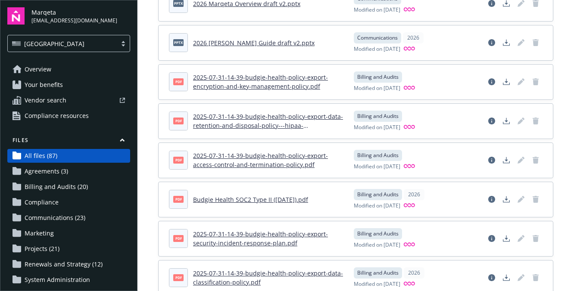  I want to click on a: Billing and Audits (20), so click(68, 187).